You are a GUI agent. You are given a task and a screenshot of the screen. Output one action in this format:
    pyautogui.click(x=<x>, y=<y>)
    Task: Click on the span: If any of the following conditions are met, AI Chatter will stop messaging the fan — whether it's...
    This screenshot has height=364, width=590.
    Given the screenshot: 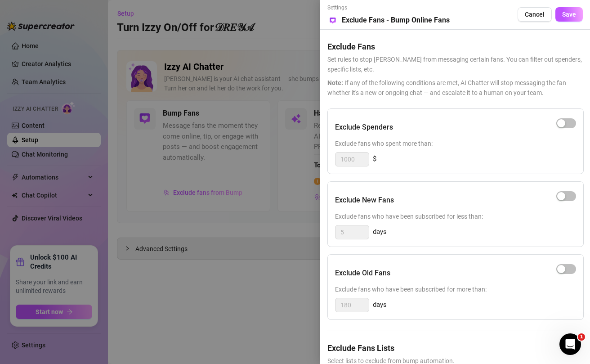 What is the action you would take?
    pyautogui.click(x=455, y=88)
    